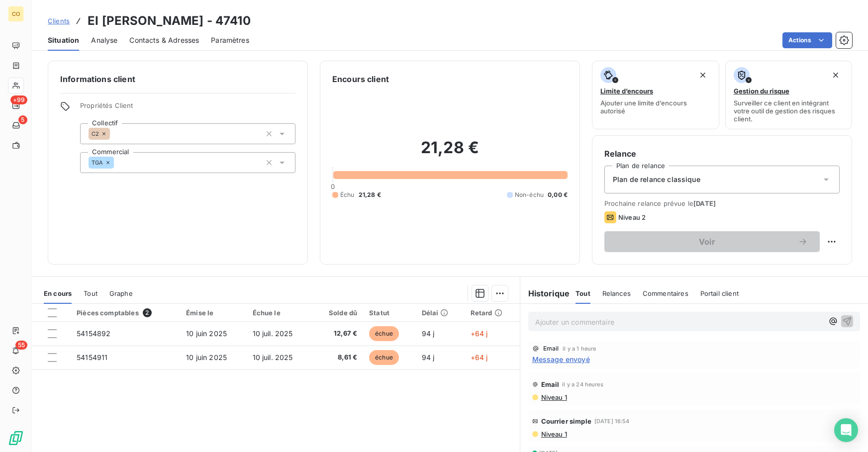 The height and width of the screenshot is (452, 868). What do you see at coordinates (579, 349) in the screenshot?
I see `span: il y a 1 heure` at bounding box center [579, 349].